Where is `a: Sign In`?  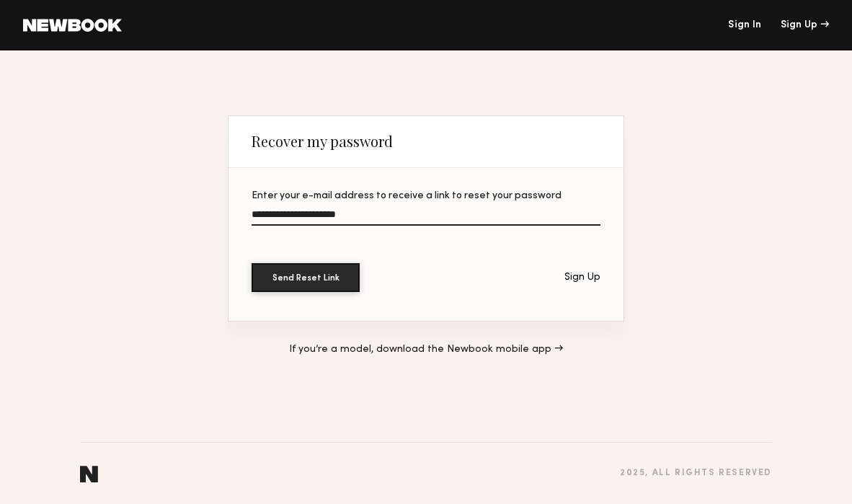 a: Sign In is located at coordinates (745, 25).